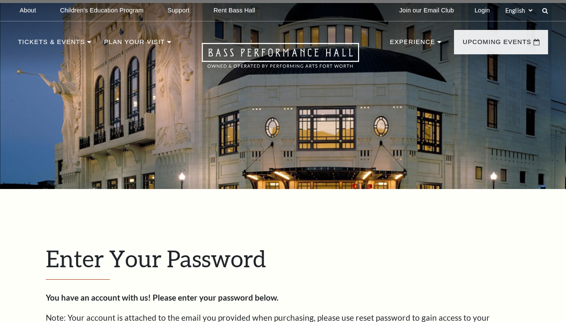 This screenshot has width=566, height=322. I want to click on span: Enter Your Password, so click(156, 258).